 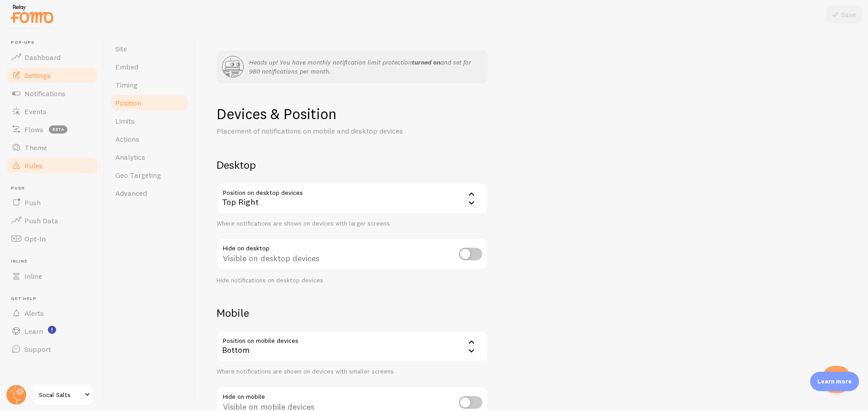 What do you see at coordinates (352, 224) in the screenshot?
I see `div: Where notifications are shown on devices with larger screens` at bounding box center [352, 224].